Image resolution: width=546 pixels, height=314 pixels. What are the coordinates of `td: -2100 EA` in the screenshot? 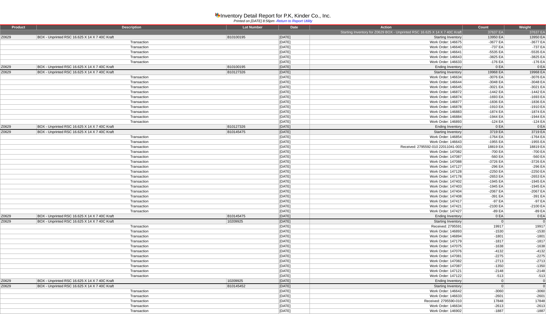 It's located at (483, 207).